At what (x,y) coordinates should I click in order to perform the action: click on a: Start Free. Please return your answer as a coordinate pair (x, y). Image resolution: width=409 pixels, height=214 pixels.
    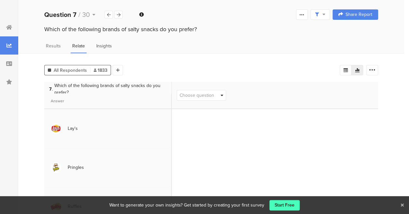
    Looking at the image, I should click on (284, 206).